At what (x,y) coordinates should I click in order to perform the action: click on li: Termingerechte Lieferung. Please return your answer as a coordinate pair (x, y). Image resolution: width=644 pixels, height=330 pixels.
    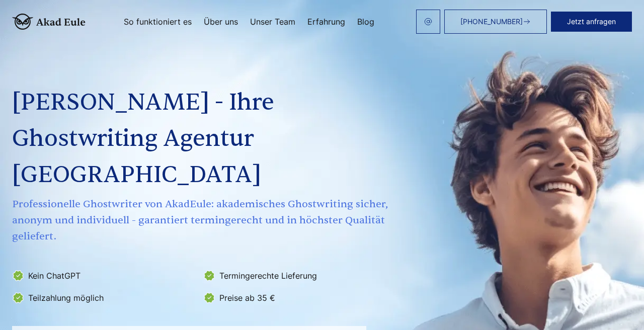
    Looking at the image, I should click on (296, 276).